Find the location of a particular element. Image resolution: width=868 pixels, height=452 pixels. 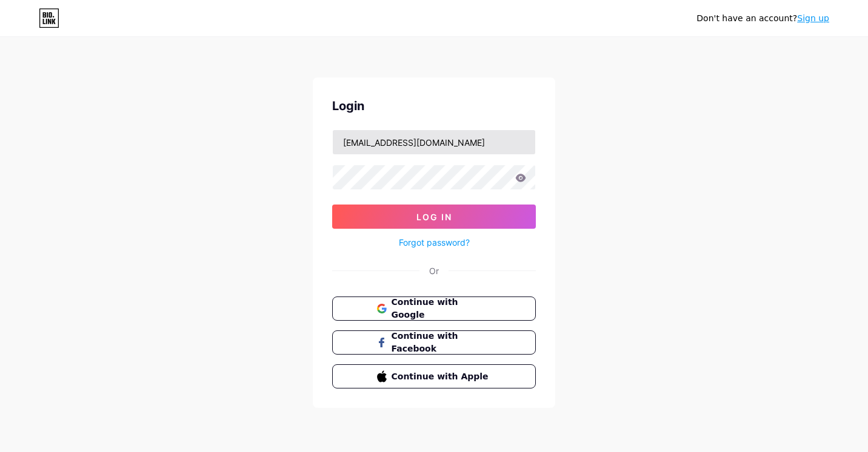

button: Continue with Facebook is located at coordinates (434, 343).